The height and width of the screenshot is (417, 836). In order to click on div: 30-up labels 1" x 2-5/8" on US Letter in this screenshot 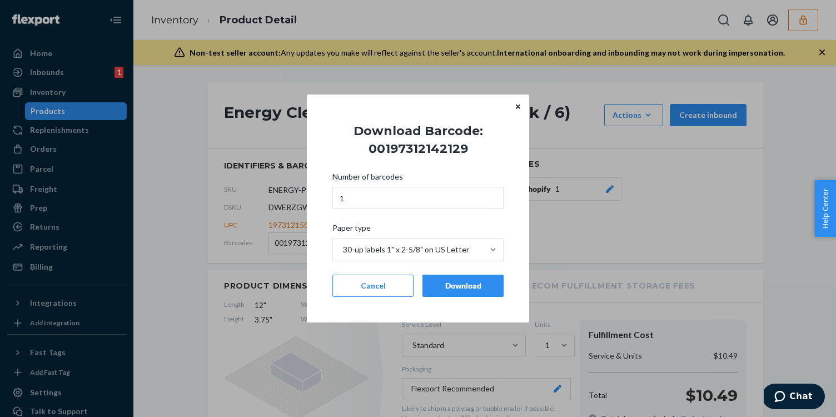, I will do `click(406, 249)`.